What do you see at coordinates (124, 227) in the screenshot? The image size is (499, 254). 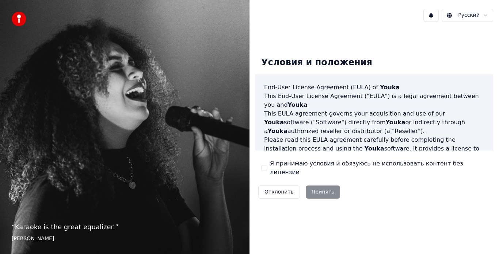 I see `p: “ Karaoke is the great equalizer. ”` at bounding box center [124, 227].